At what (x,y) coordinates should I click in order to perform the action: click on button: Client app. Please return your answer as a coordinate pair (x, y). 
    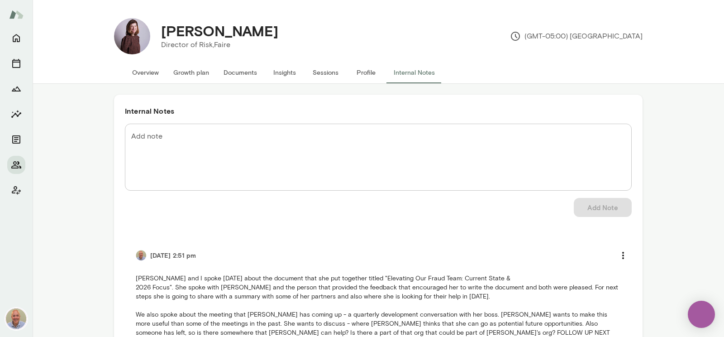
    Looking at the image, I should click on (16, 190).